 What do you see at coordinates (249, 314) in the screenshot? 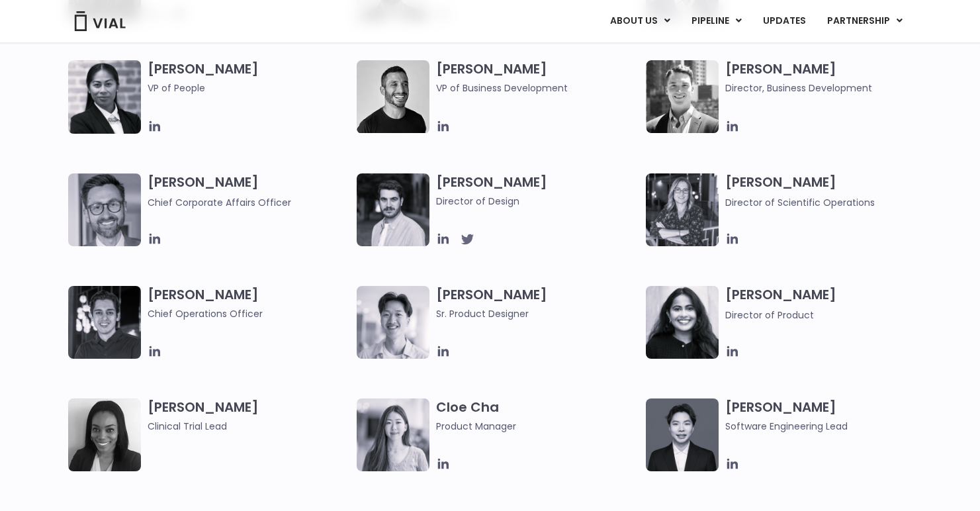
I see `span: Chief Operations Officer` at bounding box center [249, 314].